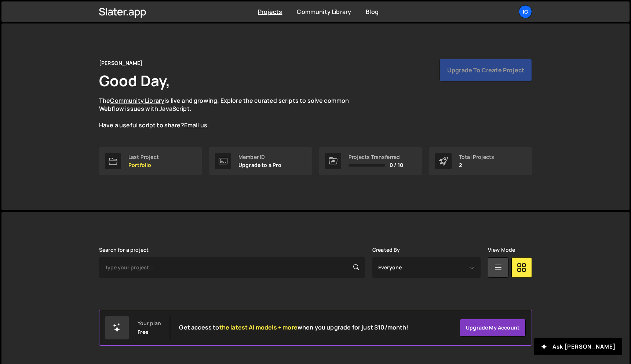 The height and width of the screenshot is (364, 631). What do you see at coordinates (143, 157) in the screenshot?
I see `div: Last Project` at bounding box center [143, 157].